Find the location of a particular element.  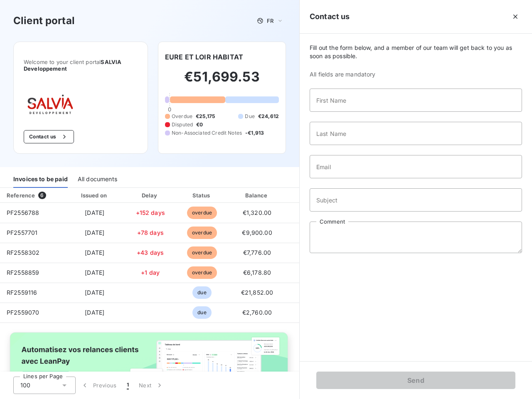

div: Reference is located at coordinates (21, 195).